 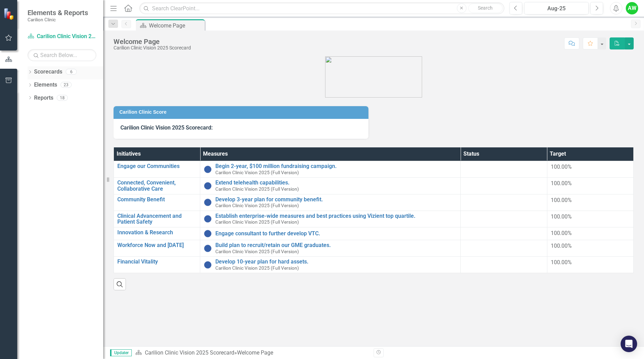 I want to click on a: Scorecards, so click(x=48, y=72).